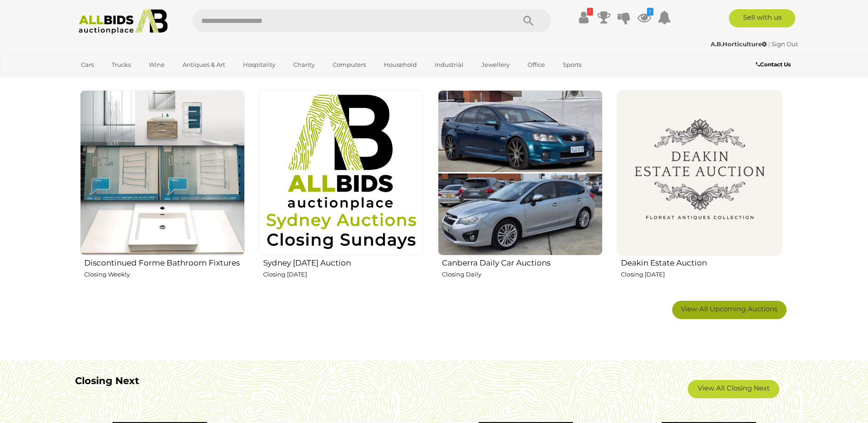  What do you see at coordinates (448, 65) in the screenshot?
I see `a: Industrial` at bounding box center [448, 65].